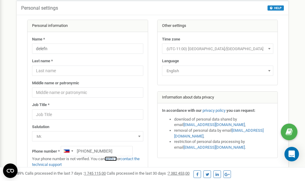 The image size is (305, 181). Describe the element at coordinates (46, 151) in the screenshot. I see `label: Phone number *` at that location.